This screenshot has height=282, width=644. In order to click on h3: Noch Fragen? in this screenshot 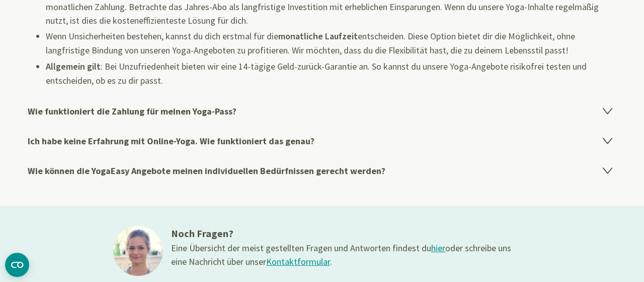, I will do `click(342, 234)`.